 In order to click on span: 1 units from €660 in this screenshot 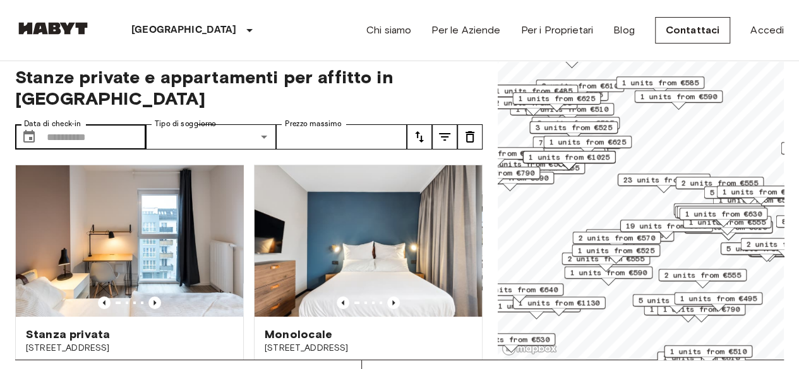, I will do `click(760, 192)`.